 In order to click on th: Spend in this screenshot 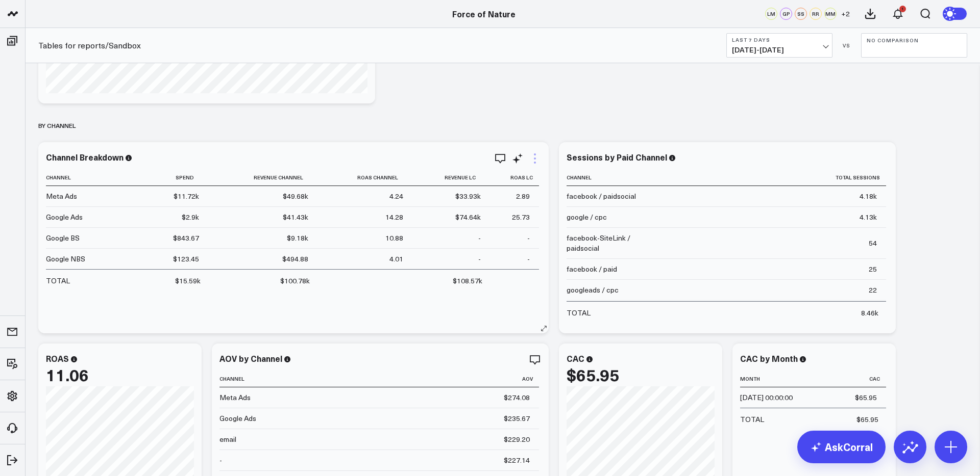, I will do `click(178, 178)`.